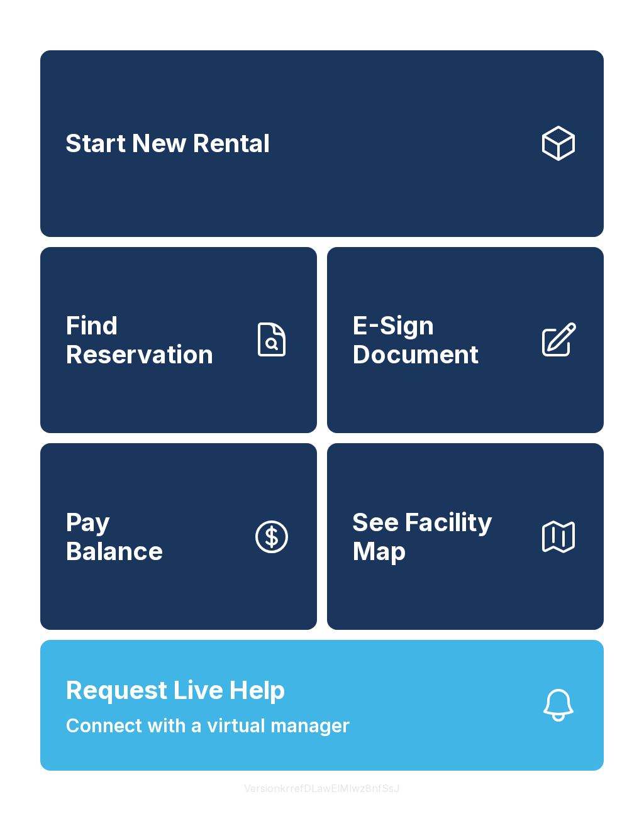  I want to click on span: See Facility Map, so click(440, 537).